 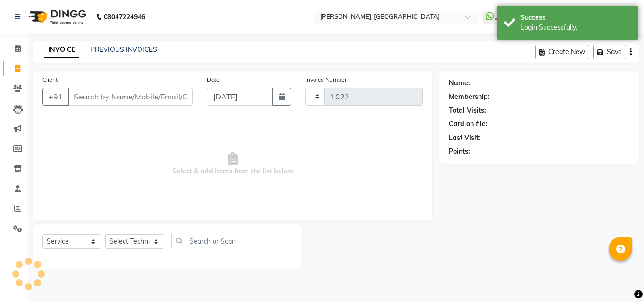 What do you see at coordinates (562, 52) in the screenshot?
I see `button: Create New` at bounding box center [562, 52].